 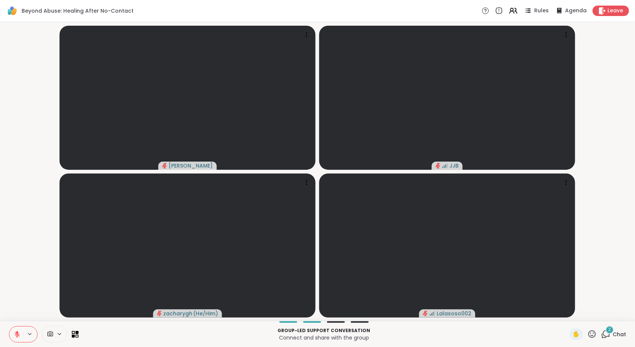 I want to click on span: ( He/Him ), so click(x=206, y=313).